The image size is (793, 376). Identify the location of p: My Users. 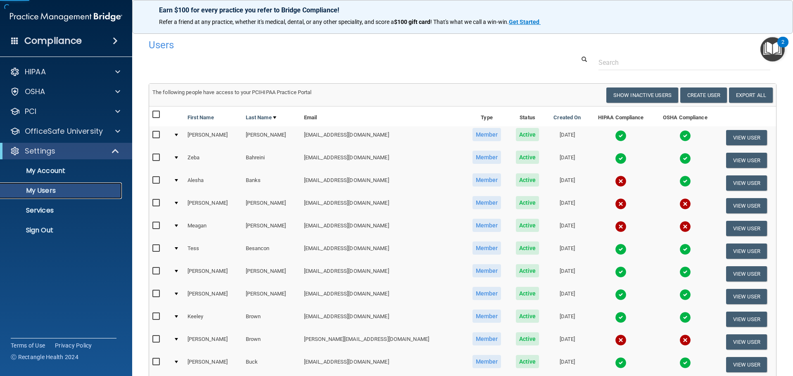
(62, 191).